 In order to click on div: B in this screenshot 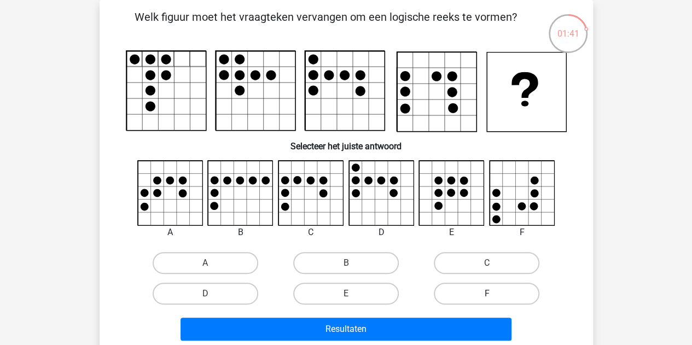, I will do `click(240, 233)`.